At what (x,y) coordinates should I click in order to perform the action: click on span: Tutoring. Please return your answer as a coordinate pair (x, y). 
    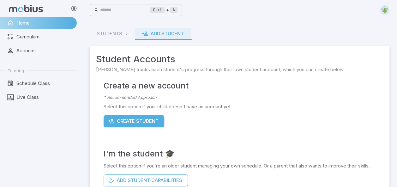
    Looking at the image, I should click on (16, 71).